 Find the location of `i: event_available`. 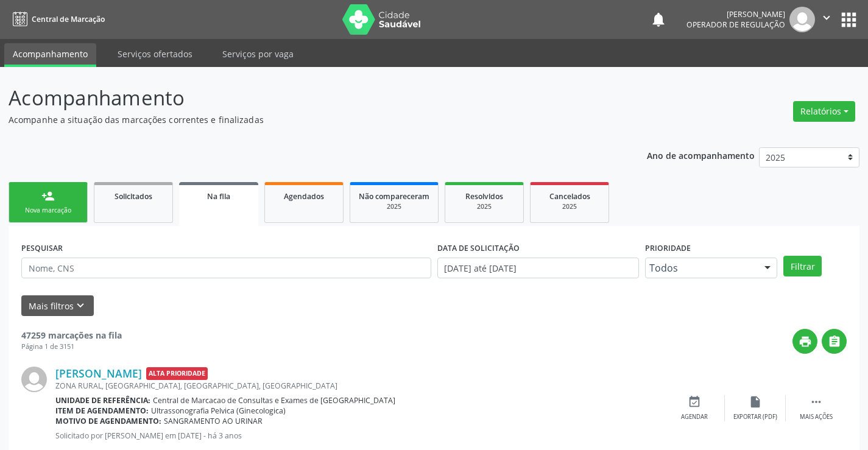

i: event_available is located at coordinates (694, 401).